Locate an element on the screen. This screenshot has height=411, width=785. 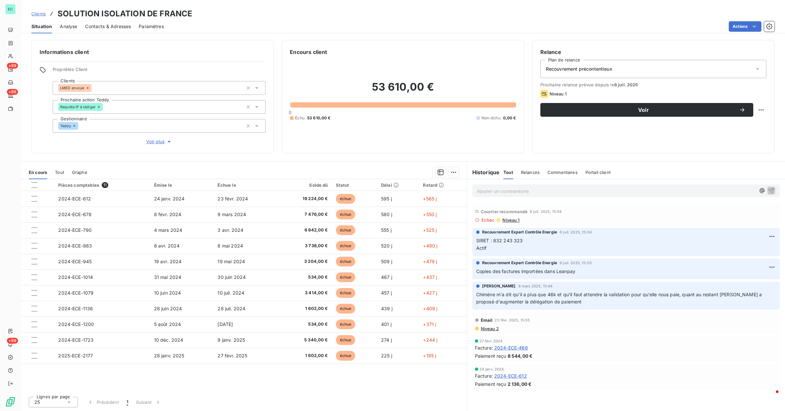
span: +409 j is located at coordinates (430, 309).